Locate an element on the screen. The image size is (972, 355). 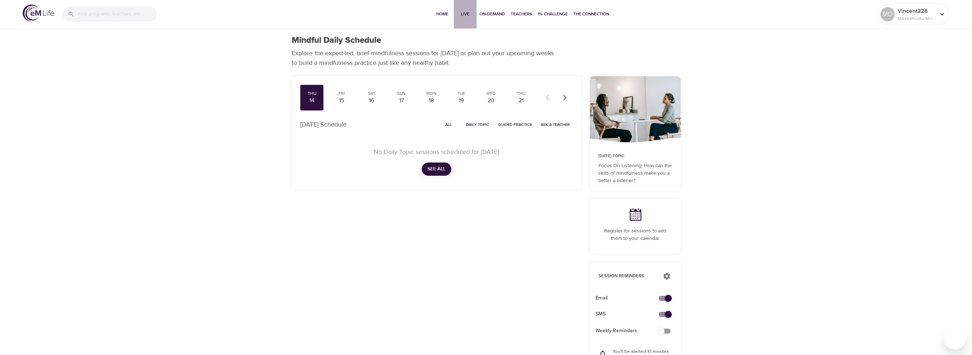
button: See All is located at coordinates (436, 169).